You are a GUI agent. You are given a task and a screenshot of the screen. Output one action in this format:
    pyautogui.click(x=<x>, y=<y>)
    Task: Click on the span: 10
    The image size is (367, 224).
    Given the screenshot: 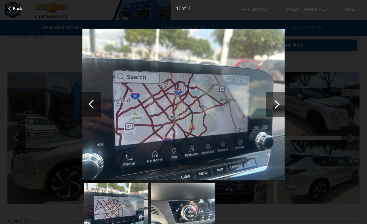 What is the action you would take?
    pyautogui.click(x=179, y=8)
    